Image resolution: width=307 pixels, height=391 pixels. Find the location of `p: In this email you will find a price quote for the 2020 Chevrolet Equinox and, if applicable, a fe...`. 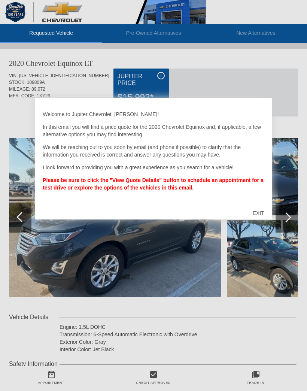

p: In this email you will find a price quote for the 2020 Chevrolet Equinox and, if applicable, a fe... is located at coordinates (153, 131).